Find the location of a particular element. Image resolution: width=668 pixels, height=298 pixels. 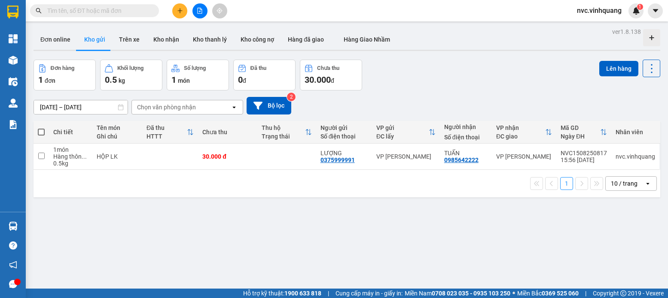

div: LƯỢNG is located at coordinates (344, 153).